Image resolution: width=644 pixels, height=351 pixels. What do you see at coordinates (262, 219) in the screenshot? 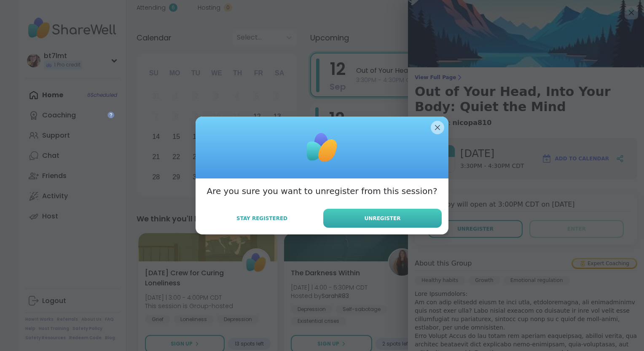
I see `span: Stay Registered` at bounding box center [262, 219].